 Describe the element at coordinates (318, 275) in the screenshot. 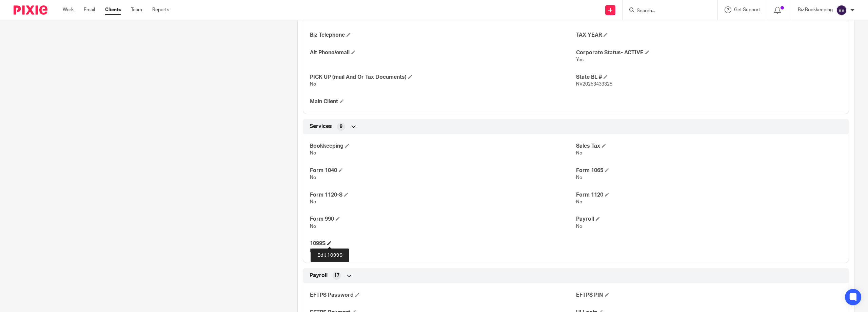

I see `span: Payroll` at that location.